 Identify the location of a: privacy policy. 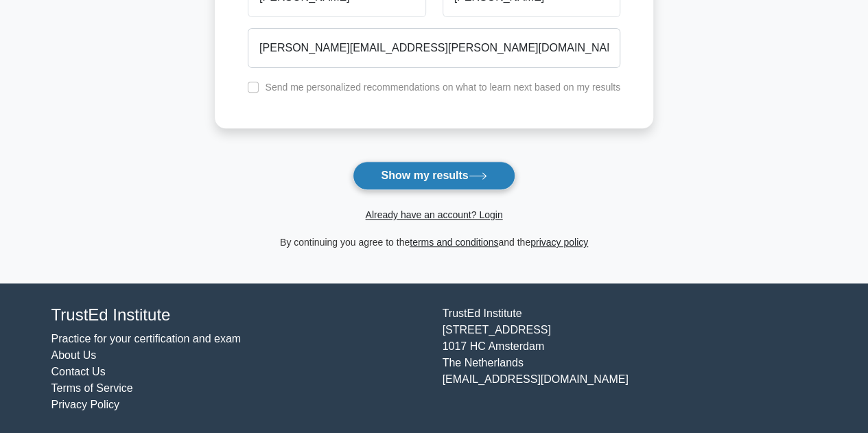
(559, 242).